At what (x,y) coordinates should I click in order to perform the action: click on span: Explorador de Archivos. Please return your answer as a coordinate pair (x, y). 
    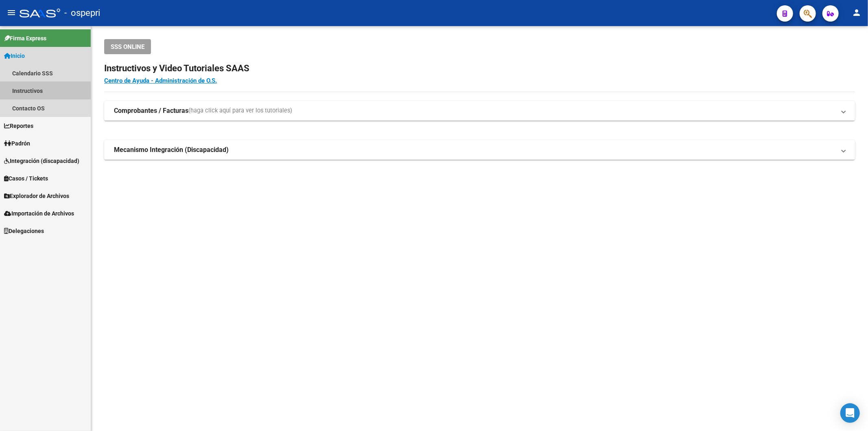
    Looking at the image, I should click on (36, 196).